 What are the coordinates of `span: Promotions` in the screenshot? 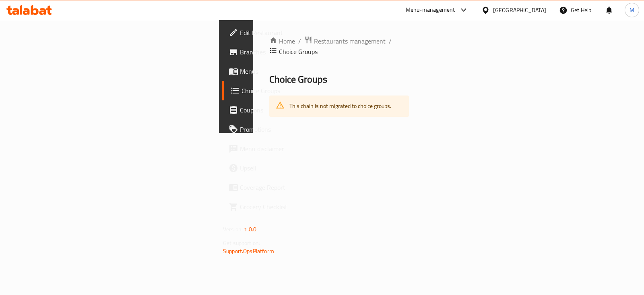 It's located at (280, 129).